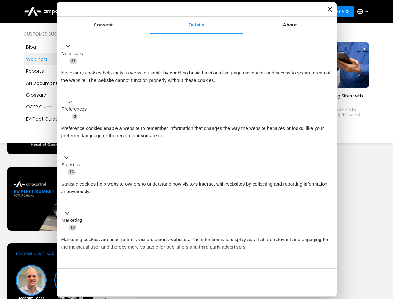  What do you see at coordinates (71, 165) in the screenshot?
I see `label: Statistics` at bounding box center [71, 165].